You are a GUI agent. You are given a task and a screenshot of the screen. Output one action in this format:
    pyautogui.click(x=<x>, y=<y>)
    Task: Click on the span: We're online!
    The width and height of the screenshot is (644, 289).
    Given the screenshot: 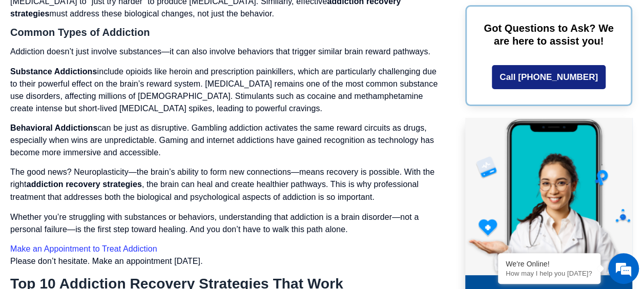 What is the action you would take?
    pyautogui.click(x=101, y=134)
    